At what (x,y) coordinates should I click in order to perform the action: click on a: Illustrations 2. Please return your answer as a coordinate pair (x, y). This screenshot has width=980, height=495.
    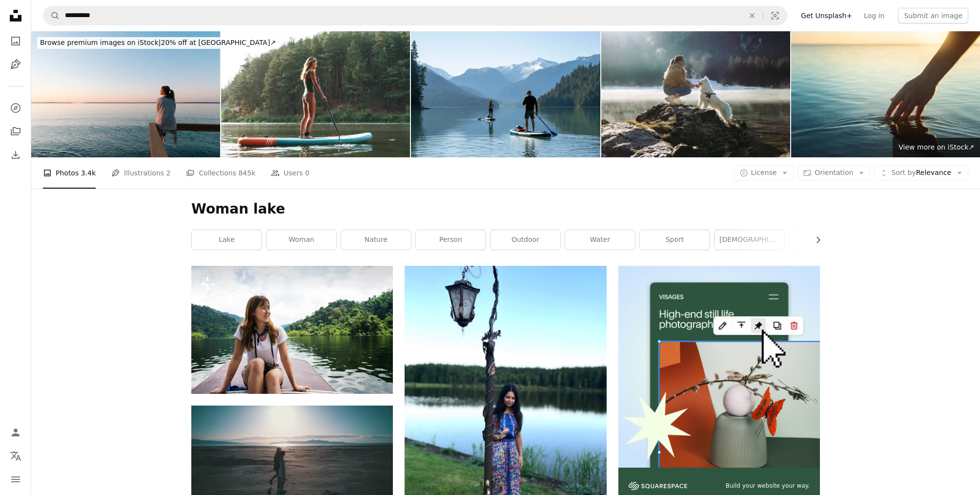
    Looking at the image, I should click on (141, 173).